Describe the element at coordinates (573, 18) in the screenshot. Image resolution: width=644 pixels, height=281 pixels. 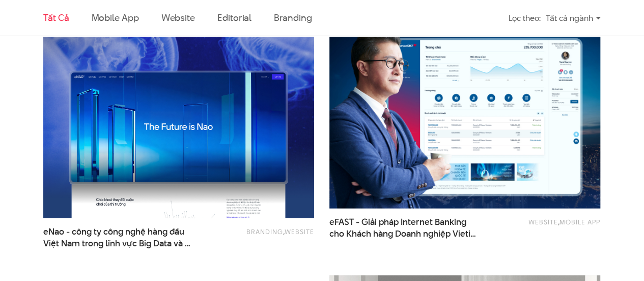
I see `div: Tất cả ngành` at that location.